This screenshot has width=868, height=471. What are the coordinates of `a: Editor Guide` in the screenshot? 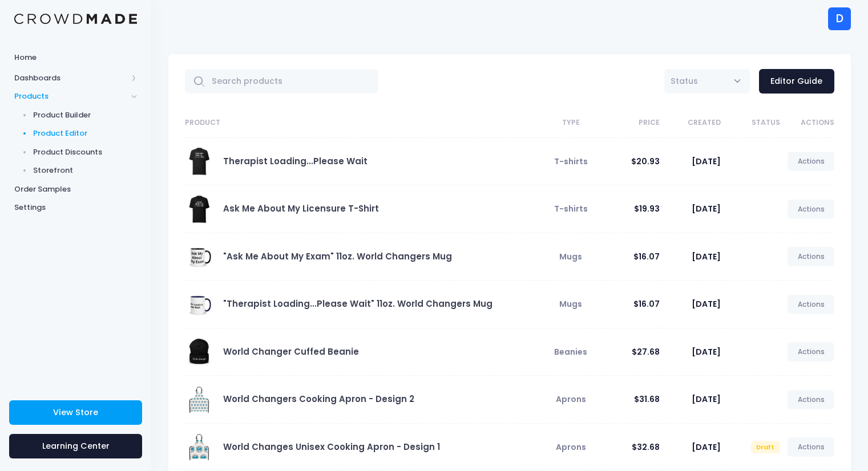 It's located at (797, 81).